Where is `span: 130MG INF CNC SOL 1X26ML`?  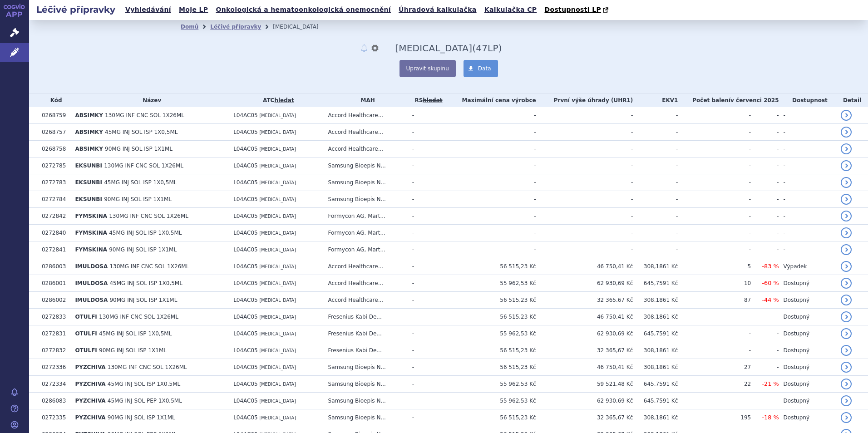 span: 130MG INF CNC SOL 1X26ML is located at coordinates (144, 115).